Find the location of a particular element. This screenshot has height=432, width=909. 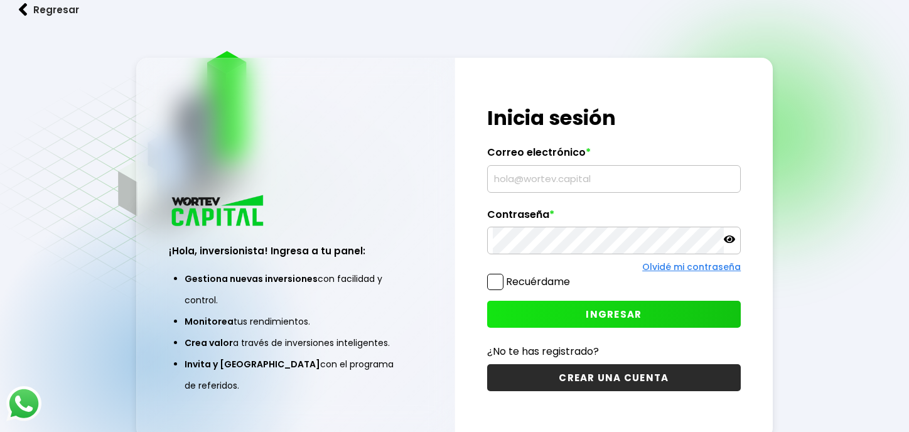

img: logo_wortev_capital is located at coordinates (218, 212).